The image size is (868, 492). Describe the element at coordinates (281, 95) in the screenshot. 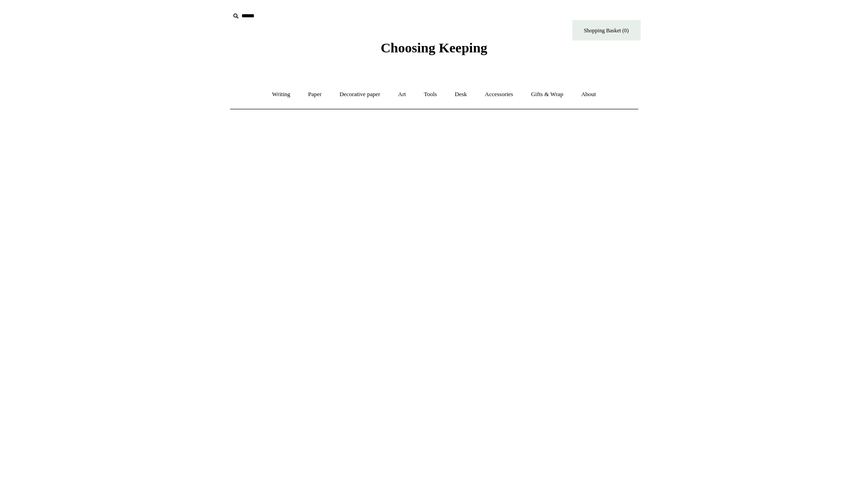

I see `a: Writing` at that location.